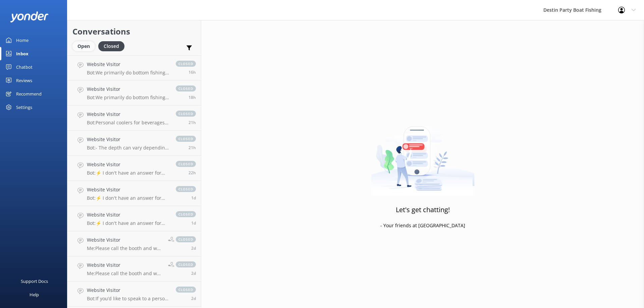 The image size is (644, 308). I want to click on span: Sep 18 2025 06:00pm (UTC -05:00) America/Cancun, so click(192, 97).